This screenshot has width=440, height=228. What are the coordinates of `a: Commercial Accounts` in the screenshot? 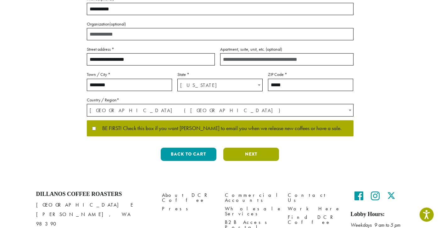 It's located at (252, 197).